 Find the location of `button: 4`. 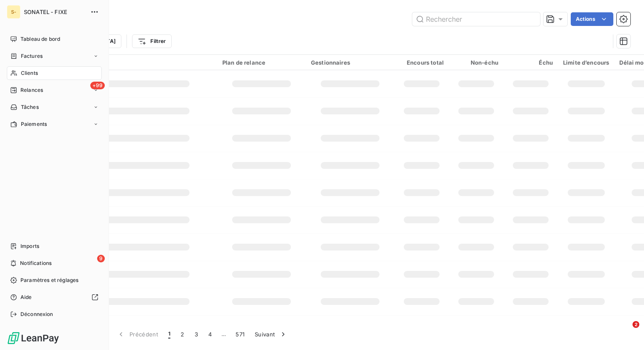

button: 4 is located at coordinates (210, 334).